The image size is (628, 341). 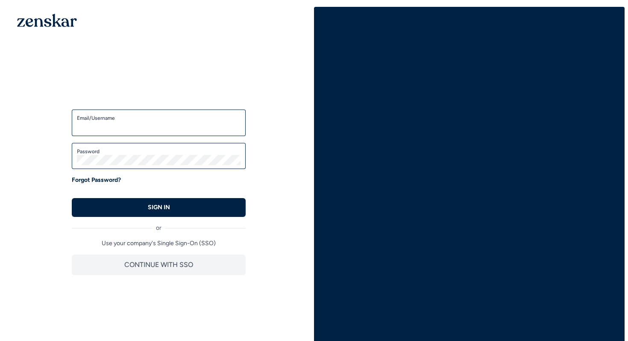 What do you see at coordinates (96, 180) in the screenshot?
I see `a: Forgot Password?` at bounding box center [96, 180].